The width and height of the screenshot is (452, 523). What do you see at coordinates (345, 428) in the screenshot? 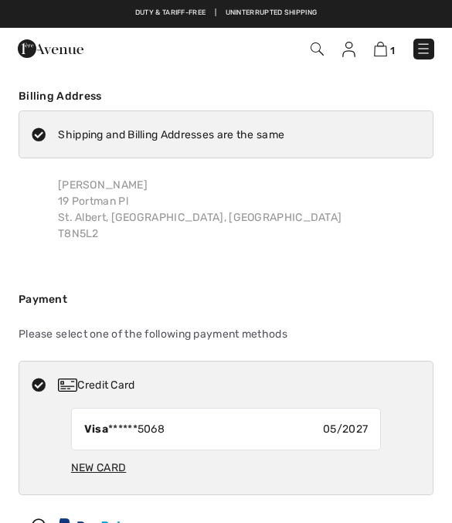
I see `span: 05/2027` at bounding box center [345, 428].